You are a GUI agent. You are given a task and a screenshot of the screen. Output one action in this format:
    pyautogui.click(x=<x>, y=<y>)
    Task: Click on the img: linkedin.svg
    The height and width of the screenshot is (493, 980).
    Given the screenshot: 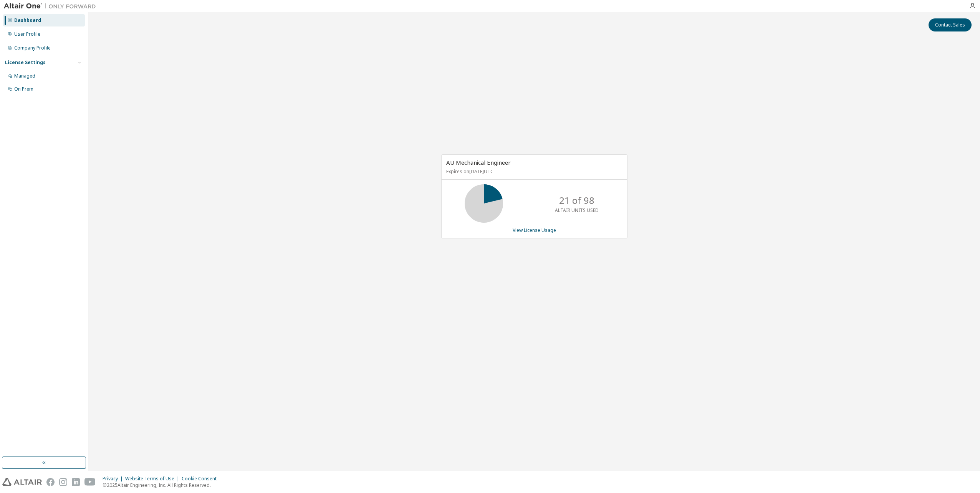 What is the action you would take?
    pyautogui.click(x=75, y=482)
    